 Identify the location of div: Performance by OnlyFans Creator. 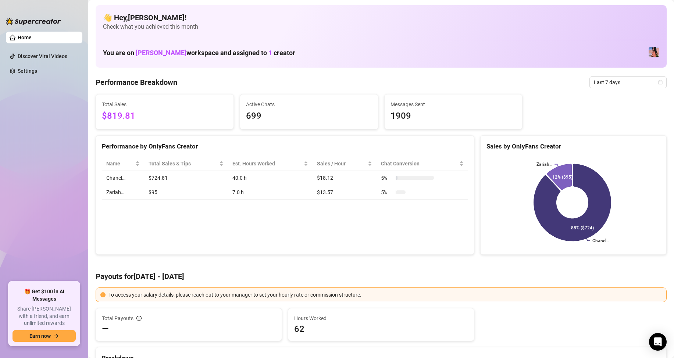
(285, 146).